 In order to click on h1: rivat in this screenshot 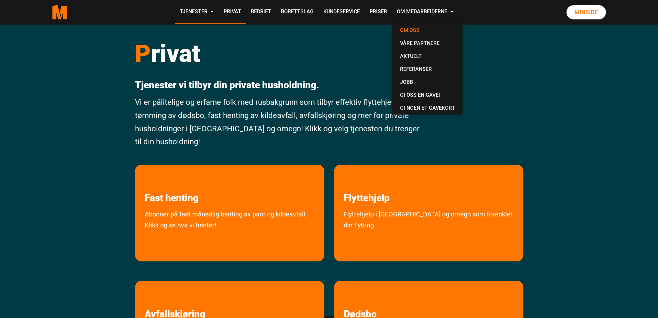, I will do `click(279, 53)`.